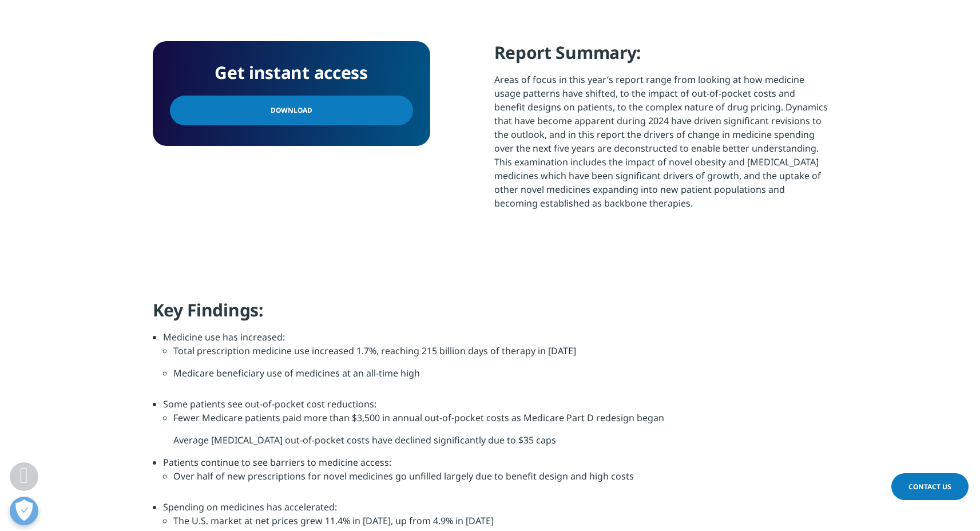  Describe the element at coordinates (291, 111) in the screenshot. I see `a: Download` at that location.